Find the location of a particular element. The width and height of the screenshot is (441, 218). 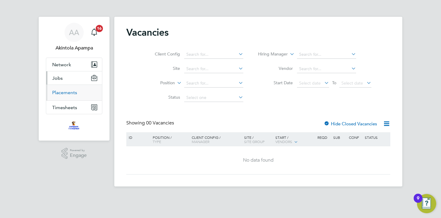

label: Position is located at coordinates (158, 83).